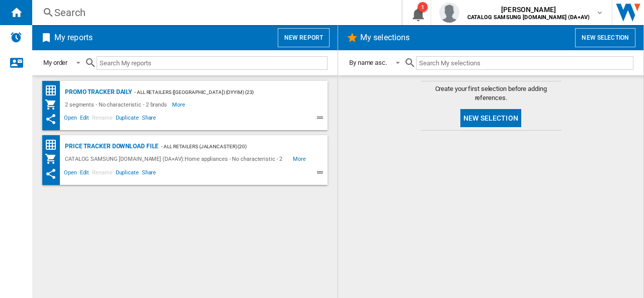 This screenshot has height=298, width=644. I want to click on img: alerts-logo.svg, so click(16, 37).